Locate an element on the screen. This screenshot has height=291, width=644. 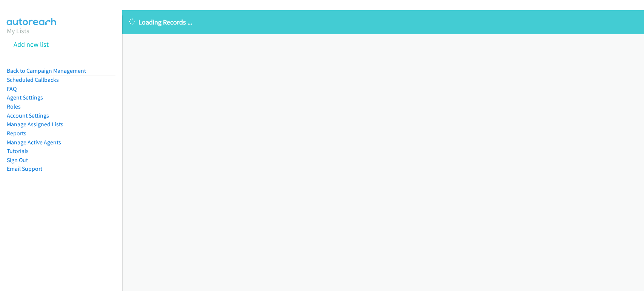
a: Back to Campaign Management is located at coordinates (46, 71).